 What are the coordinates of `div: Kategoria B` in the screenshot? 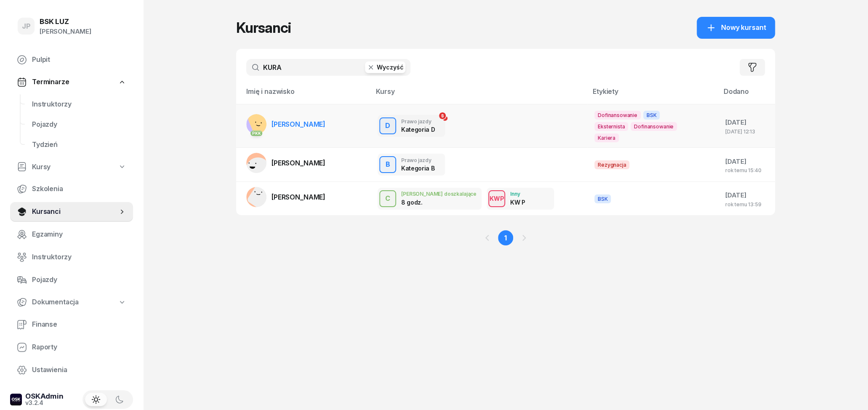 It's located at (417, 168).